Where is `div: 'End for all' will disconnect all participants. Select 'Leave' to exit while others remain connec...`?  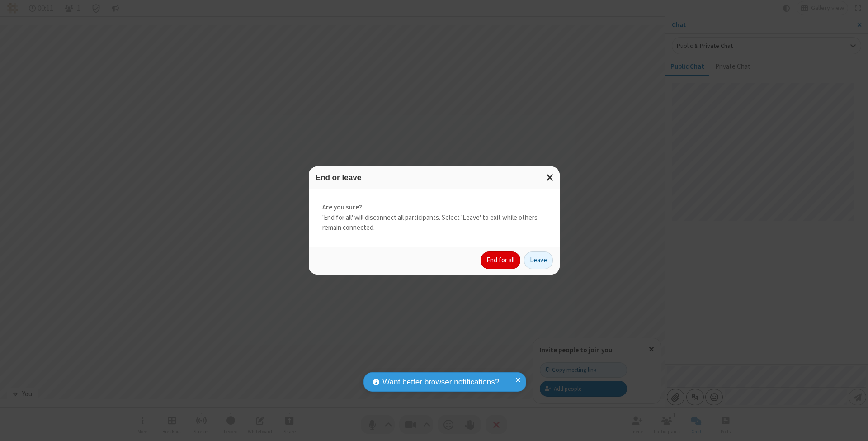
div: 'End for all' will disconnect all participants. Select 'Leave' to exit while others remain connec... is located at coordinates (434, 218).